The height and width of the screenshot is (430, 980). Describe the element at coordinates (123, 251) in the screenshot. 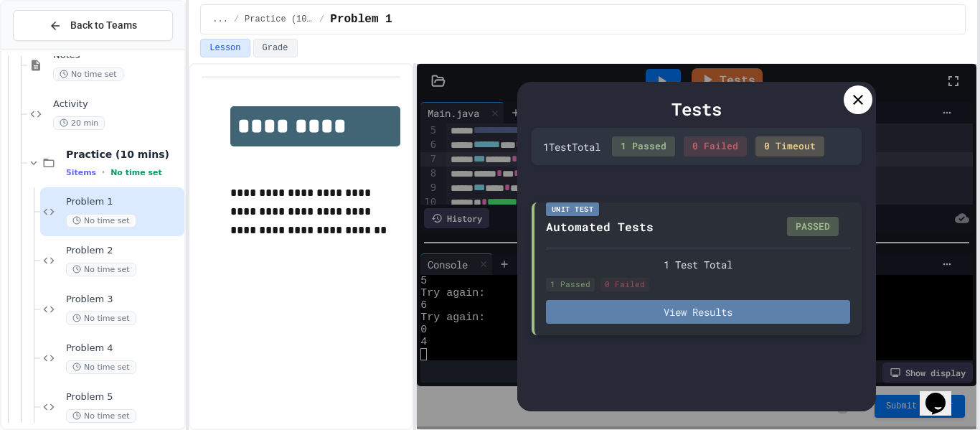

I see `span: Problem 2` at that location.